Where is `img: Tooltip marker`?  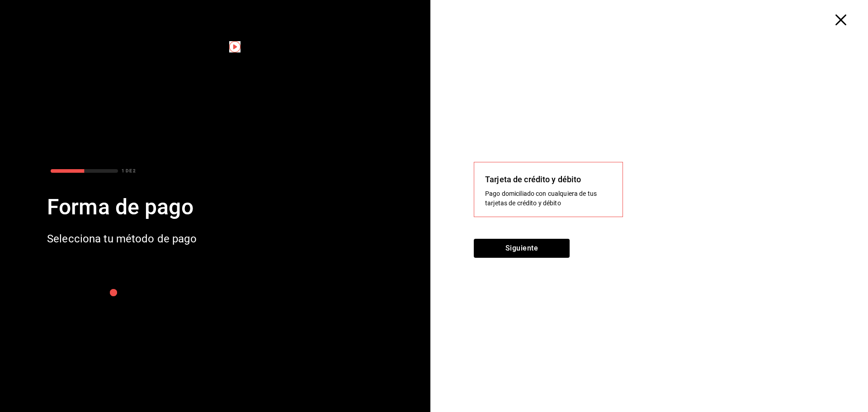
img: Tooltip marker is located at coordinates (235, 47).